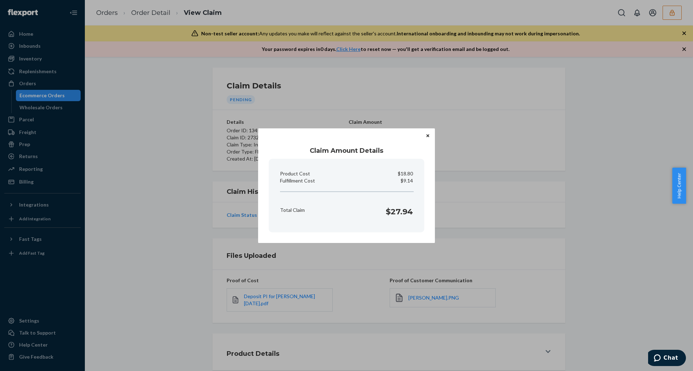  I want to click on p: Product Cost, so click(295, 174).